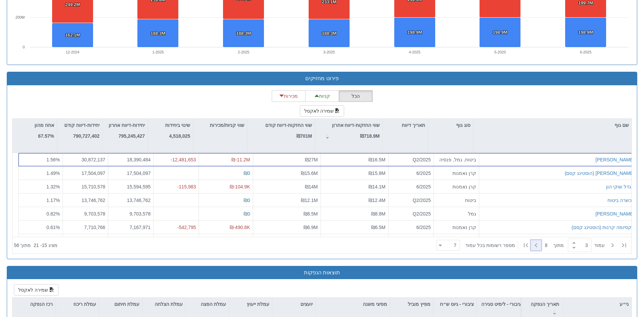 This screenshot has height=317, width=644. Describe the element at coordinates (178, 125) in the screenshot. I see `p: שינוי ביחידות` at that location.